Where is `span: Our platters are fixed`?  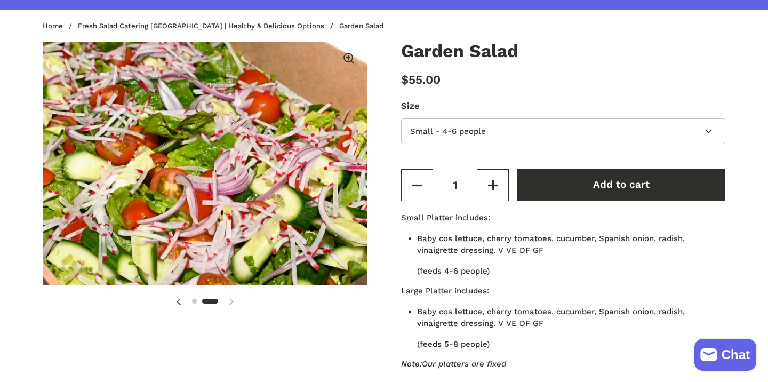 span: Our platters are fixed is located at coordinates (464, 364).